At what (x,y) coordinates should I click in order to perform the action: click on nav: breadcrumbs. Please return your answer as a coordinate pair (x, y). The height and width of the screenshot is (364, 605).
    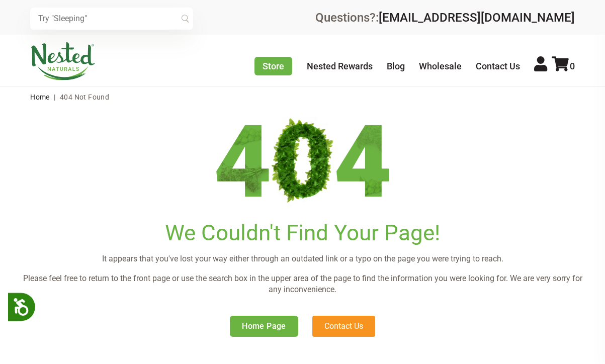
    Looking at the image, I should click on (302, 97).